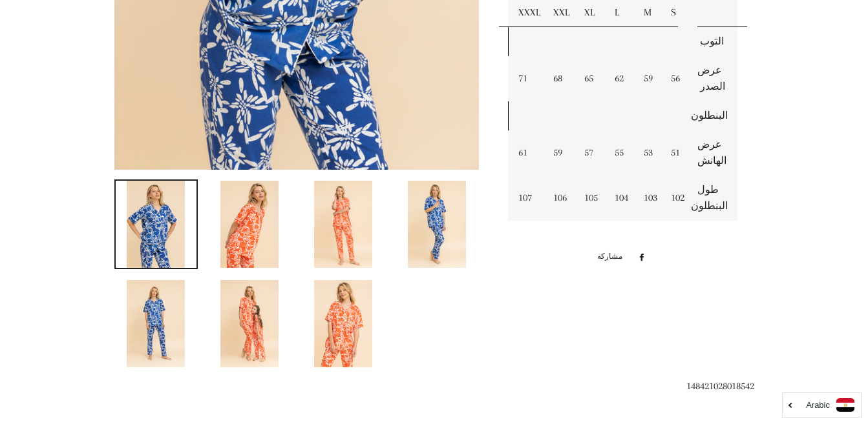 The image size is (868, 424). What do you see at coordinates (712, 115) in the screenshot?
I see `td: البنطلون` at bounding box center [712, 115].